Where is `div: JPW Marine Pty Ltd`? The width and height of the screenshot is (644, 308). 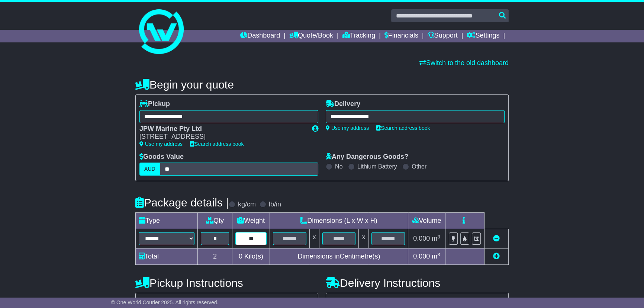 div: JPW Marine Pty Ltd is located at coordinates (222, 129).